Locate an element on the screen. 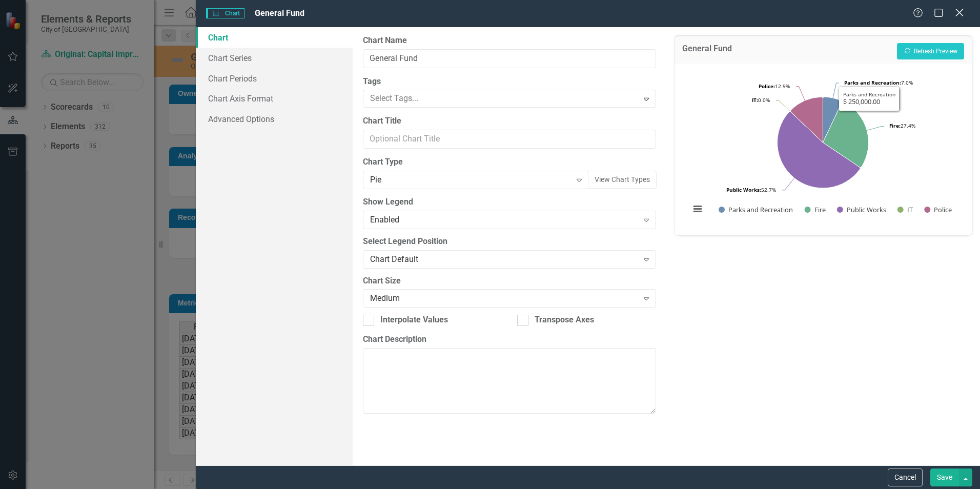  label: Select Legend Position is located at coordinates (509, 241).